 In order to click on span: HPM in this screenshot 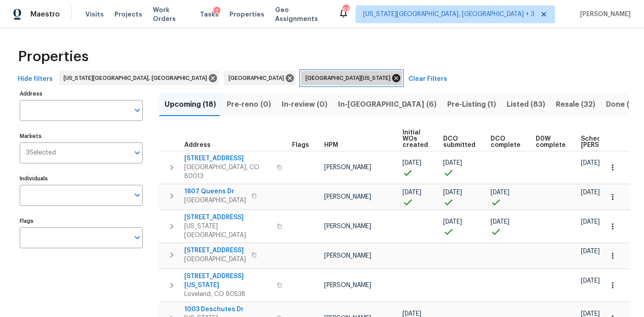, I will do `click(331, 145)`.